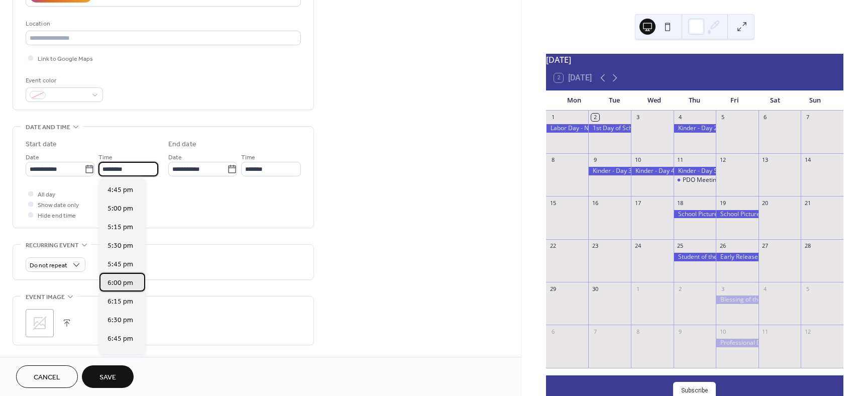 The image size is (868, 396). What do you see at coordinates (63, 80) in the screenshot?
I see `div: Event color` at bounding box center [63, 80].